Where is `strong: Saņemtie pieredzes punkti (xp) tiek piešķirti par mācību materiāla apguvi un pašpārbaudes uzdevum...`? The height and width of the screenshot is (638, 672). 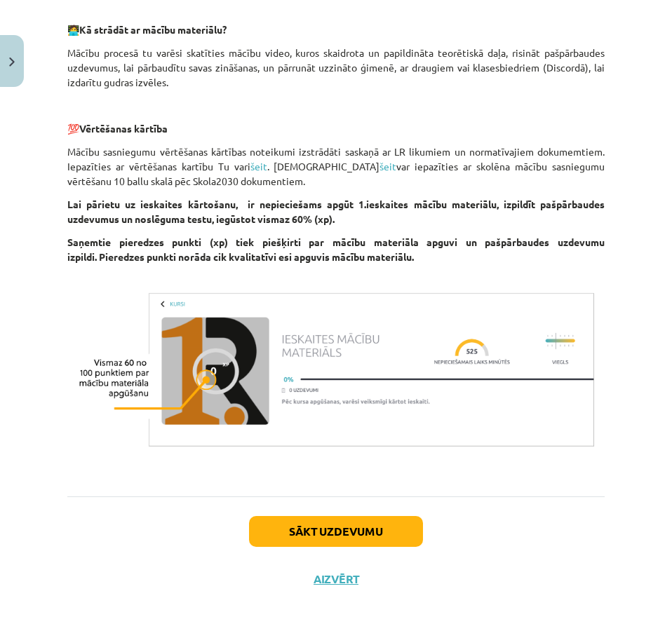
strong: Saņemtie pieredzes punkti (xp) tiek piešķirti par mācību materiāla apguvi un pašpārbaudes uzdevum... is located at coordinates (336, 249).